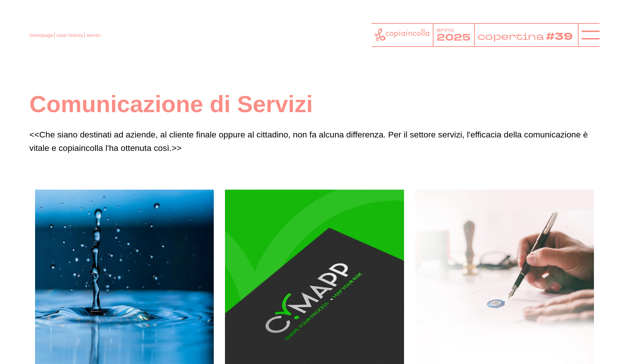 Image resolution: width=629 pixels, height=364 pixels. Describe the element at coordinates (69, 35) in the screenshot. I see `a: case history` at that location.